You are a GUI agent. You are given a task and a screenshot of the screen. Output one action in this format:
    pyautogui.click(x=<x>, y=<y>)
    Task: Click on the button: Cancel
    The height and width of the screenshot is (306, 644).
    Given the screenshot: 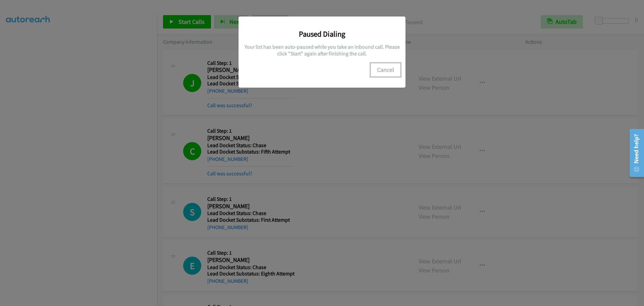 What is the action you would take?
    pyautogui.click(x=385, y=70)
    